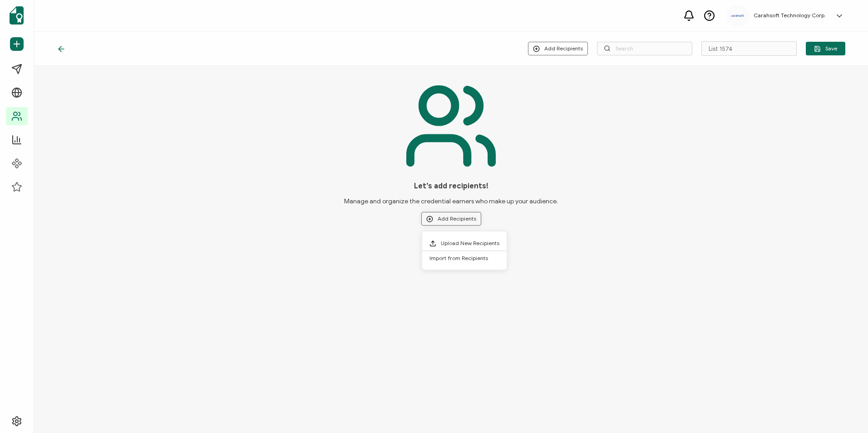 The width and height of the screenshot is (868, 433). Describe the element at coordinates (451, 201) in the screenshot. I see `span: Manage and organize the credential earners who make up your audience.` at that location.